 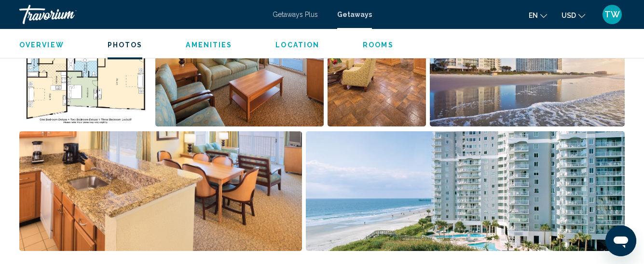 I want to click on span: Overview, so click(x=42, y=45).